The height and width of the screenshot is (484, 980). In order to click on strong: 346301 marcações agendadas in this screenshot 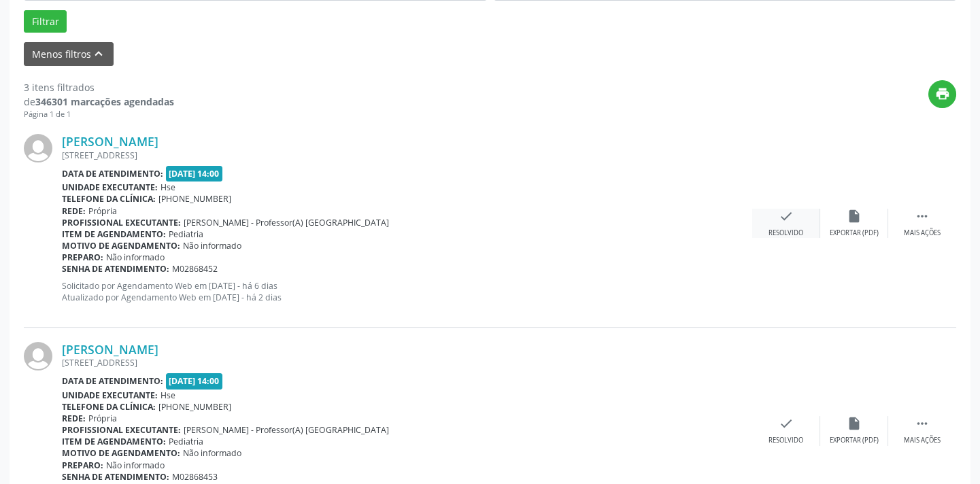, I will do `click(105, 102)`.